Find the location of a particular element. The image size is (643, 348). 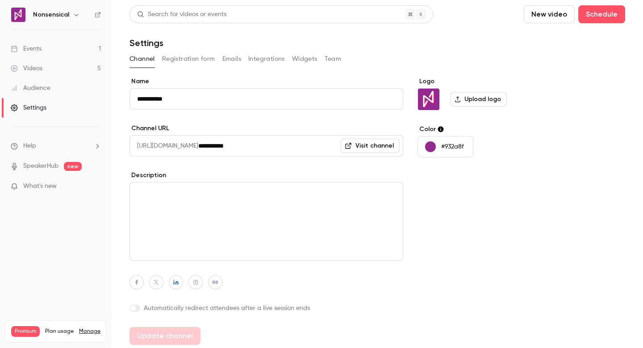

label: Description is located at coordinates (266, 175).